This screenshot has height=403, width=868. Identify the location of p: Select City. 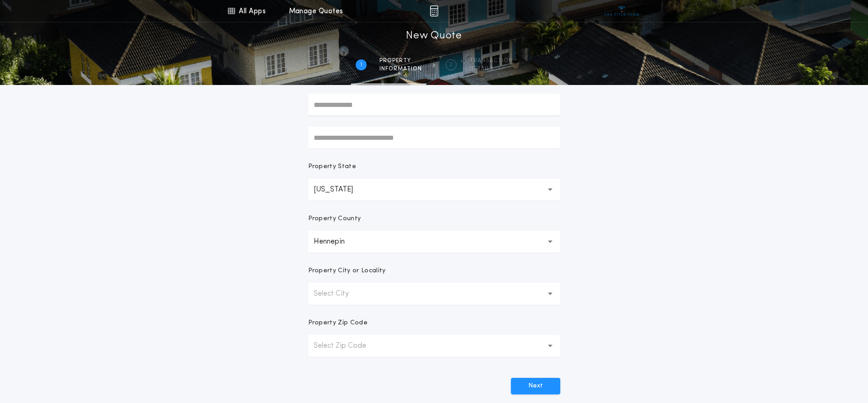
(338, 293).